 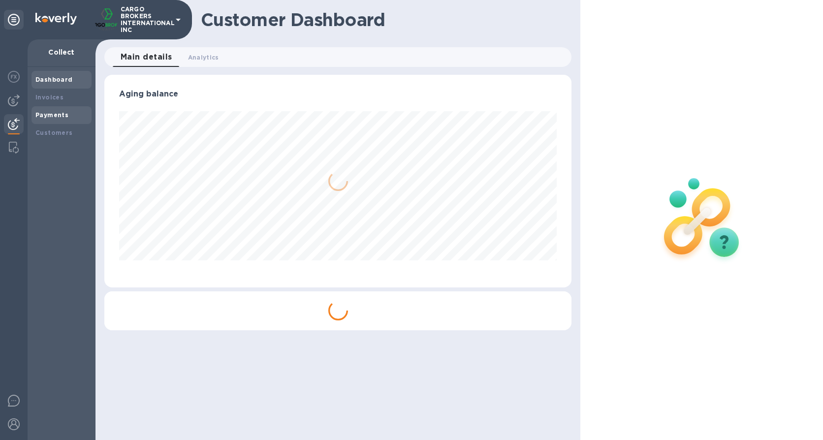 What do you see at coordinates (56, 19) in the screenshot?
I see `img: Logo` at bounding box center [56, 19].